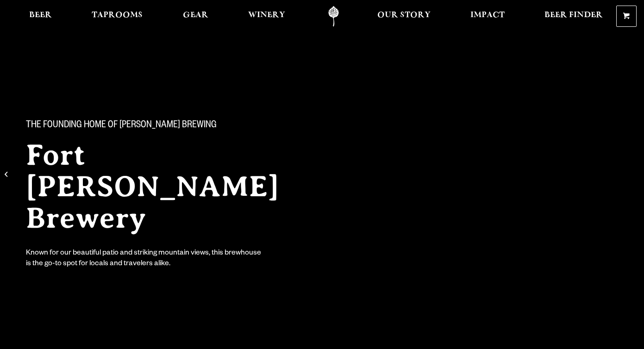 Image resolution: width=644 pixels, height=349 pixels. Describe the element at coordinates (267, 15) in the screenshot. I see `span: Winery` at that location.